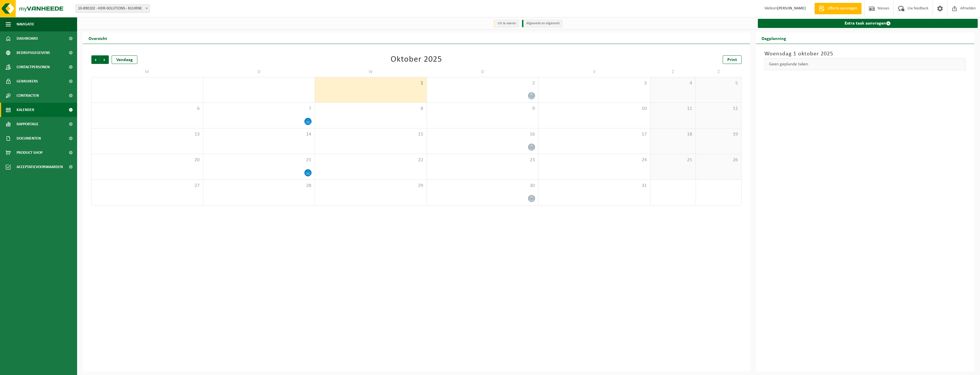 The image size is (980, 375). What do you see at coordinates (259, 109) in the screenshot?
I see `span: 7` at bounding box center [259, 109].